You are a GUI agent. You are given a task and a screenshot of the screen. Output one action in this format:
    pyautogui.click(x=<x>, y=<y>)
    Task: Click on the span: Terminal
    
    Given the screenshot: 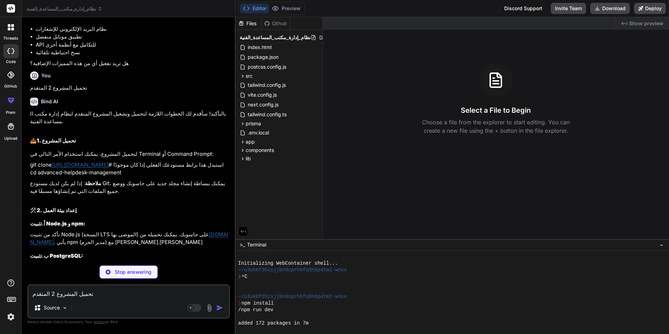 What is the action you would take?
    pyautogui.click(x=257, y=245)
    